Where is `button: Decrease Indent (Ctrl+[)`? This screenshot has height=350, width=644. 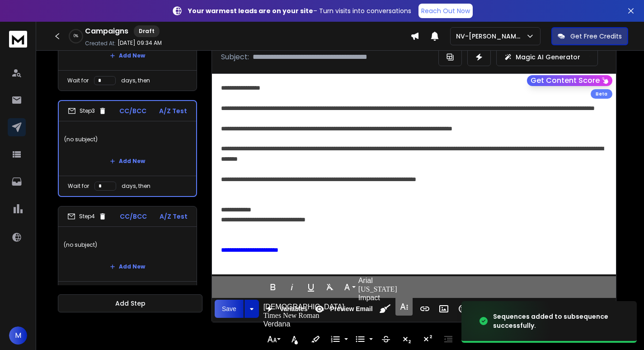
button: Decrease Indent (Ctrl+[) is located at coordinates (449, 339).